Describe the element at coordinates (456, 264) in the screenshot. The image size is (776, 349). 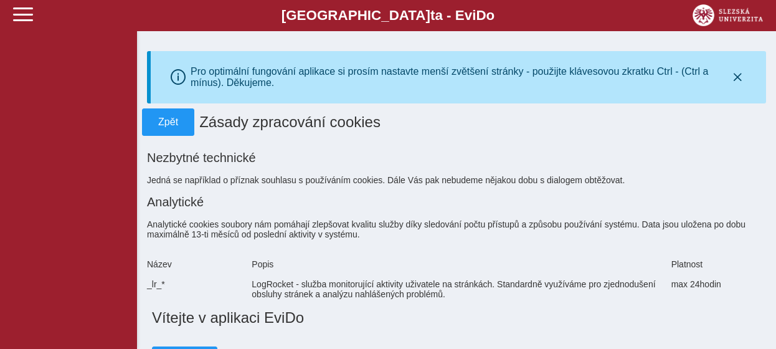
I see `div: Popis` at that location.